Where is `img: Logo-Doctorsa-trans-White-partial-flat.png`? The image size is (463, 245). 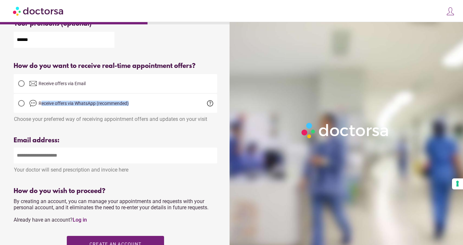 img: Logo-Doctorsa-trans-White-partial-flat.png is located at coordinates (346, 130).